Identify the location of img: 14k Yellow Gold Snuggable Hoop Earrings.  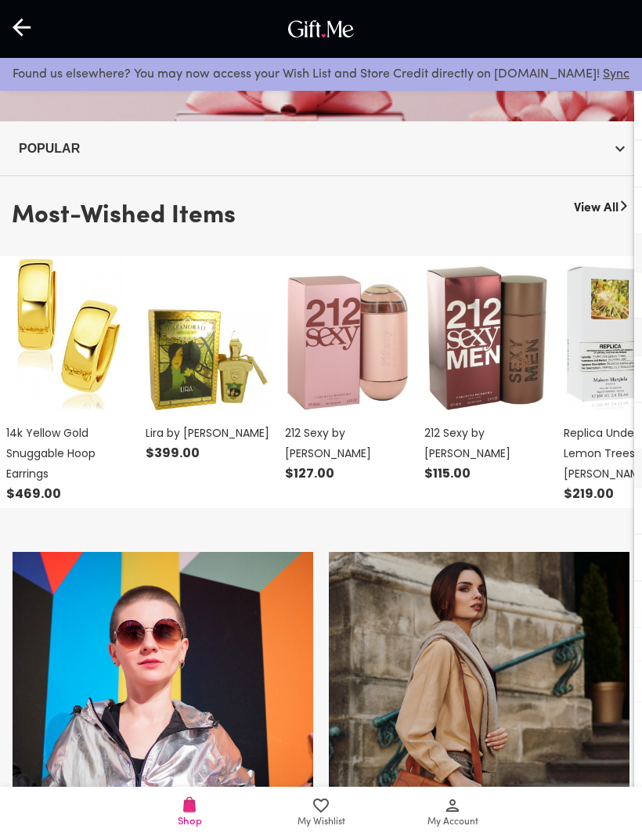
(69, 334).